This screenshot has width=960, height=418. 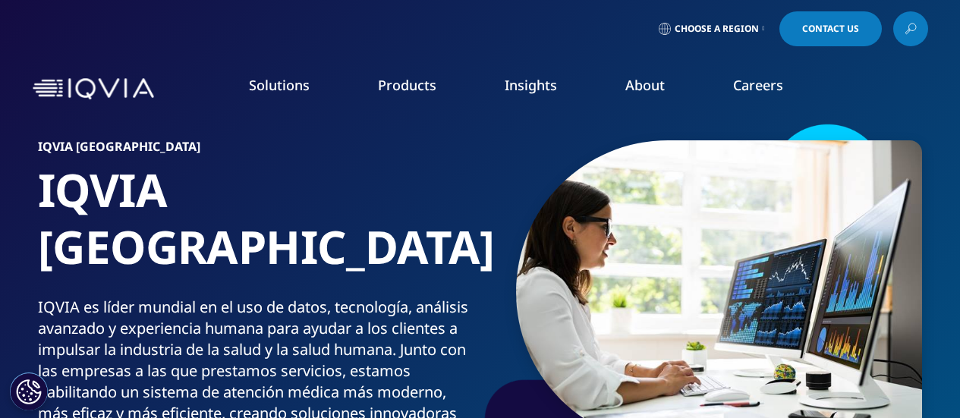 What do you see at coordinates (645, 85) in the screenshot?
I see `a: About` at bounding box center [645, 85].